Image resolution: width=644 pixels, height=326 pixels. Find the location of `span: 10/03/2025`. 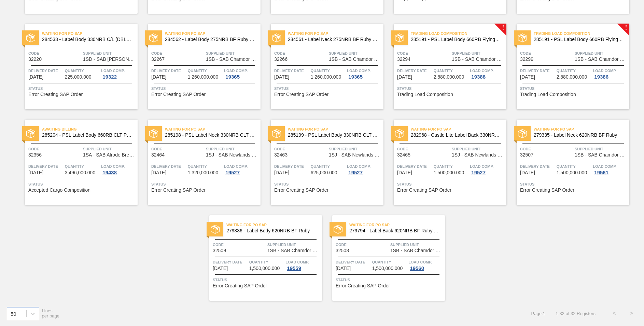

span: 10/03/2025 is located at coordinates (36, 172).